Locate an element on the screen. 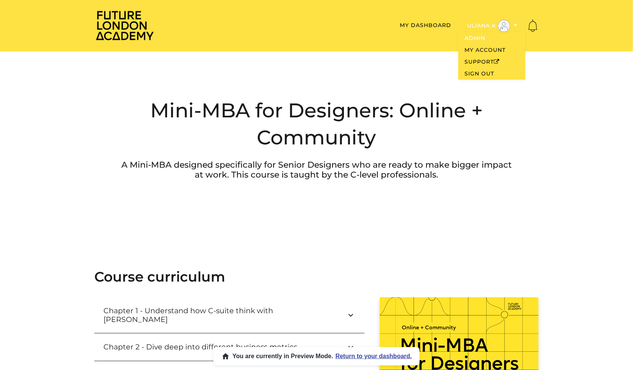 The height and width of the screenshot is (370, 633). button: You are currently in Preview Mode.Return to your dashboard. is located at coordinates (317, 356).